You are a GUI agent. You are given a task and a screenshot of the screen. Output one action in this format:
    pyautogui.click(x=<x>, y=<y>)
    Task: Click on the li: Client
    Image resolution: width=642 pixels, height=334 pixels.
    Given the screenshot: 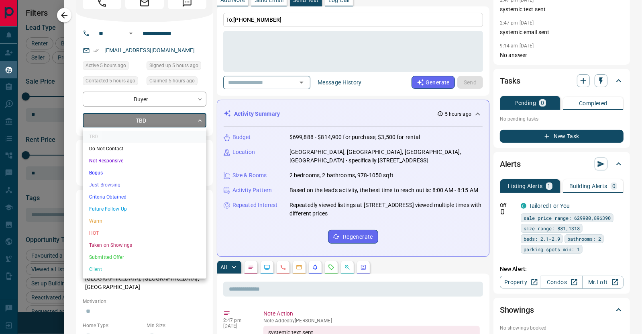 What is the action you would take?
    pyautogui.click(x=145, y=269)
    